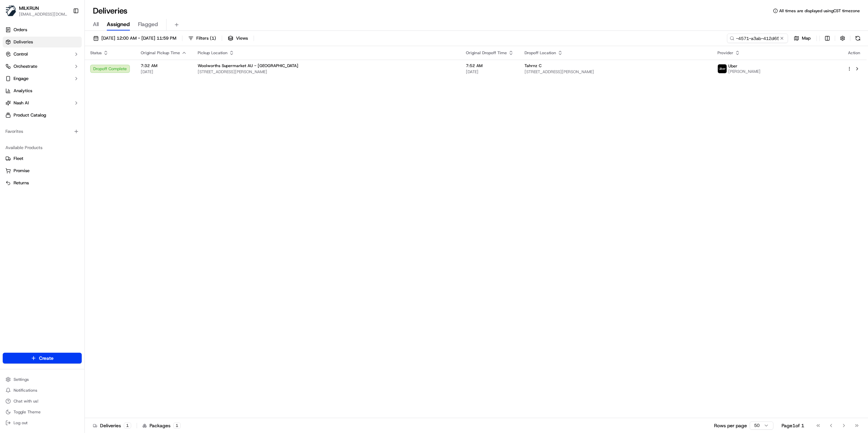  Describe the element at coordinates (20, 30) in the screenshot. I see `span: Orders` at that location.